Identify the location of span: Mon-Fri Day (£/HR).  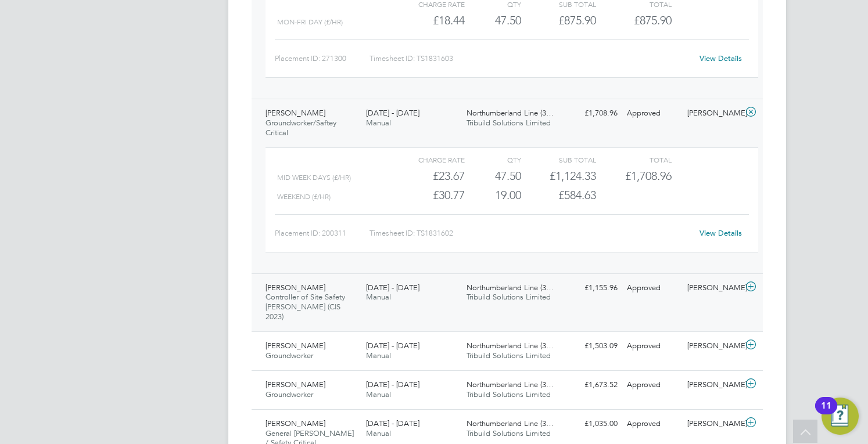
(310, 22).